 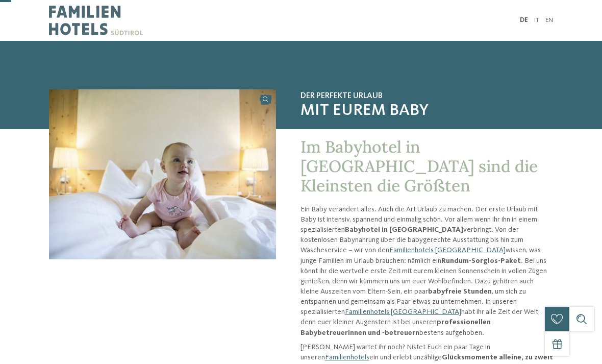 What do you see at coordinates (537, 20) in the screenshot?
I see `a: IT` at bounding box center [537, 20].